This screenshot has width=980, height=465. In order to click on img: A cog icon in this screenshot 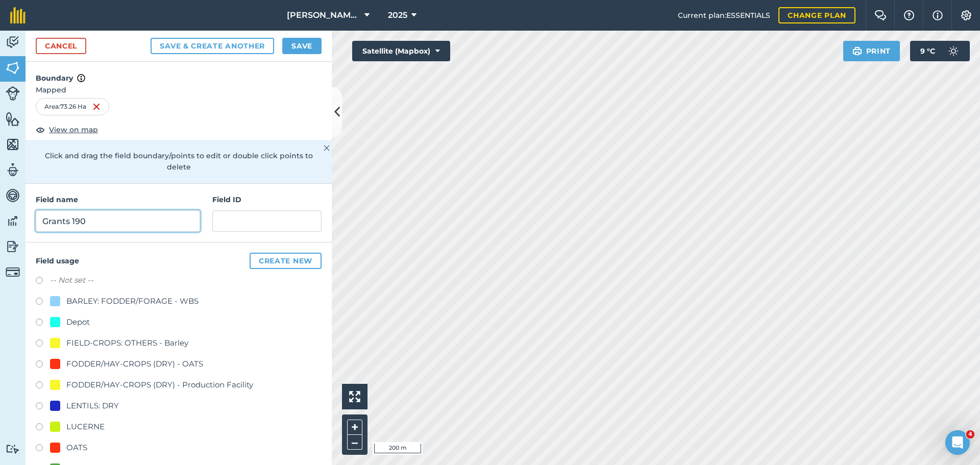, I will do `click(966, 15)`.